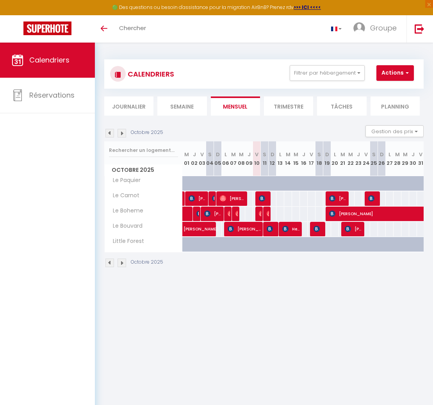  Describe the element at coordinates (280, 158) in the screenshot. I see `th: 13` at that location.